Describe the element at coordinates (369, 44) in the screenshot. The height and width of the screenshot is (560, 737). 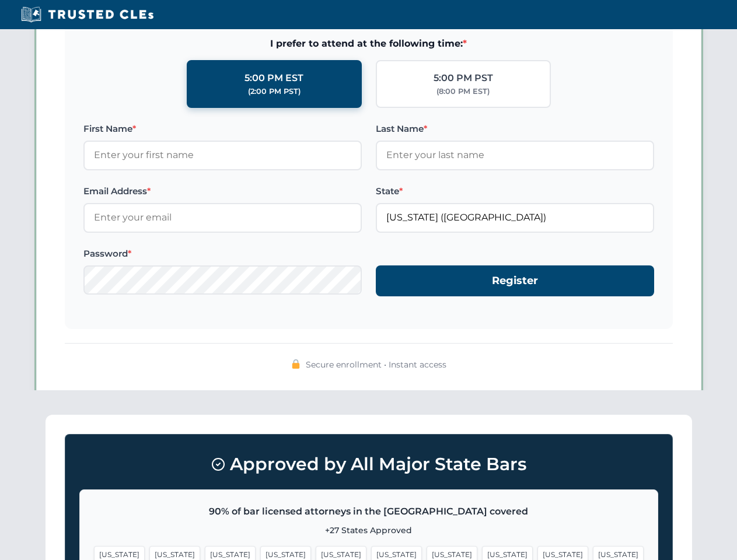
I see `span: I prefer to attend at the following time:` at that location.